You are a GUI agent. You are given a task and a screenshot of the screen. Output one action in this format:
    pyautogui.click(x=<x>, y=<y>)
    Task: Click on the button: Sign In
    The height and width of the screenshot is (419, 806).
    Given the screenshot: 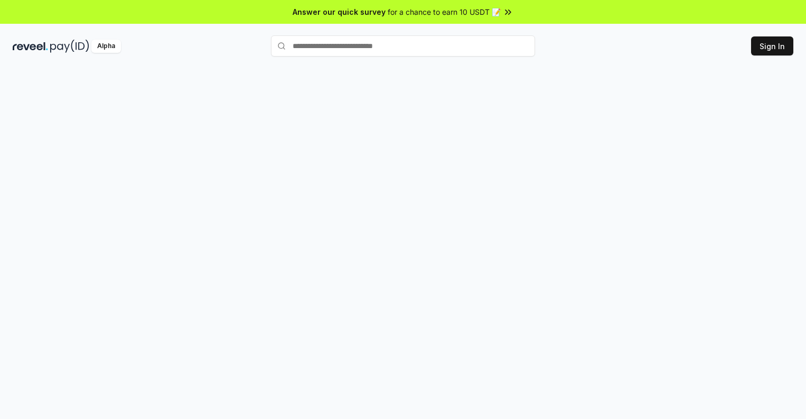 What is the action you would take?
    pyautogui.click(x=772, y=46)
    